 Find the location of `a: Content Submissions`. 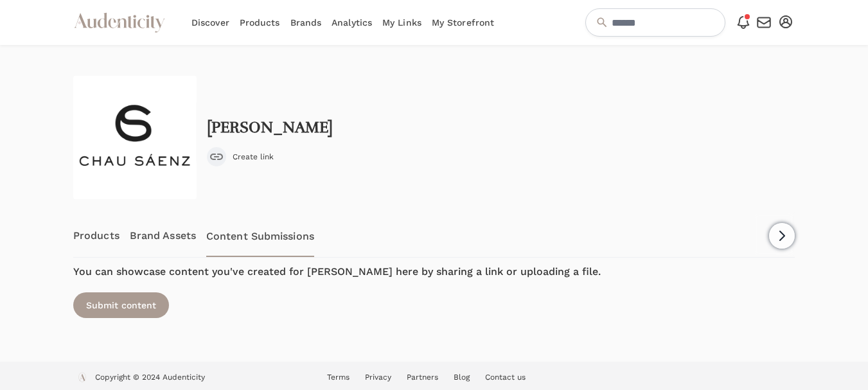

a: Content Submissions is located at coordinates (260, 235).